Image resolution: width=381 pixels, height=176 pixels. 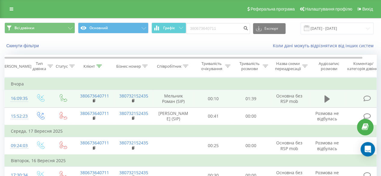 What do you see at coordinates (288, 66) in the screenshot?
I see `div: Назва схеми переадресації` at bounding box center [288, 66].